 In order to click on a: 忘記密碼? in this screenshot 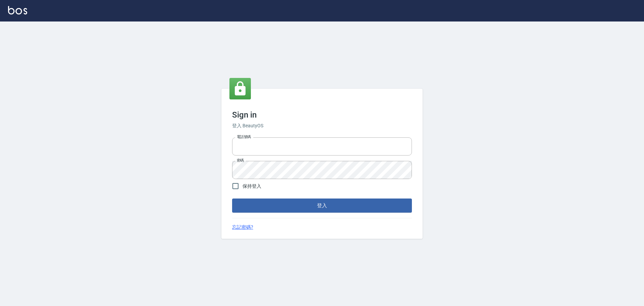, I will do `click(242, 227)`.